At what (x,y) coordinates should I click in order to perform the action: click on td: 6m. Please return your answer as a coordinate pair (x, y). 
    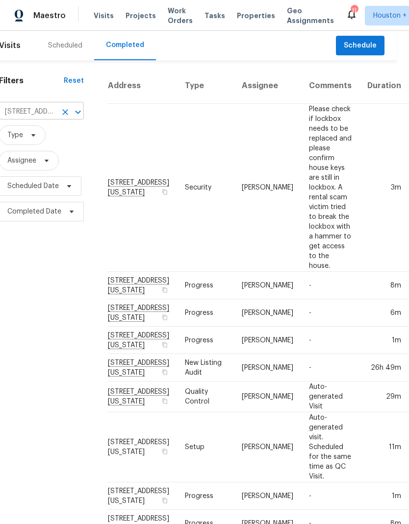
    Looking at the image, I should click on (384, 313).